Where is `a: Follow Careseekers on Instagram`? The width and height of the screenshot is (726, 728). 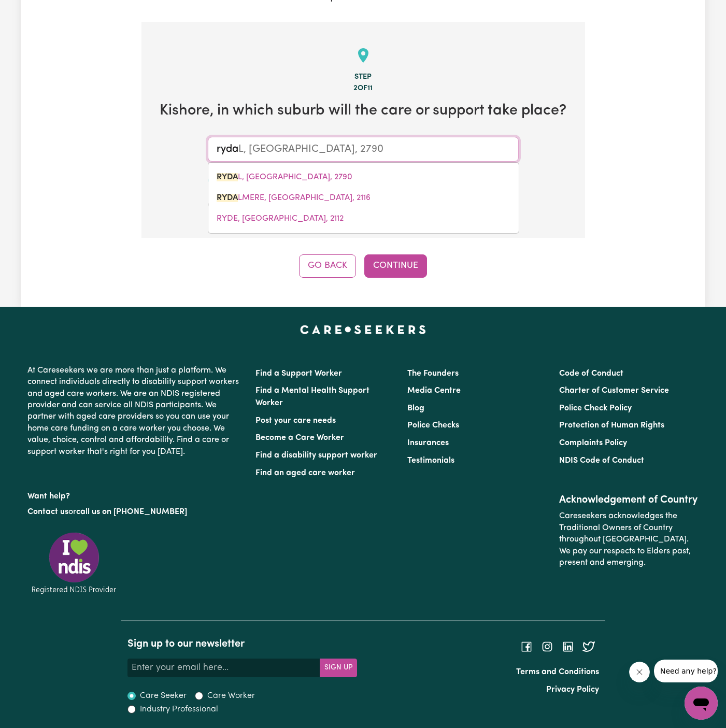
a: Follow Careseekers on Instagram is located at coordinates (547, 647).